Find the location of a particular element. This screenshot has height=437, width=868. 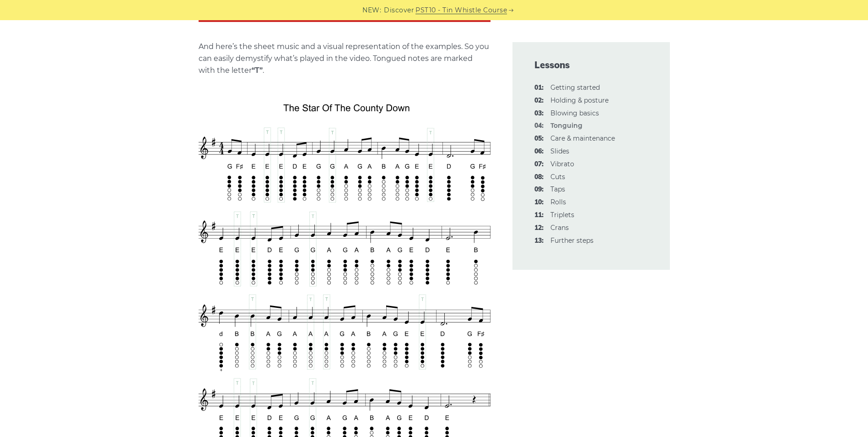

span: Lessons is located at coordinates (591, 65).